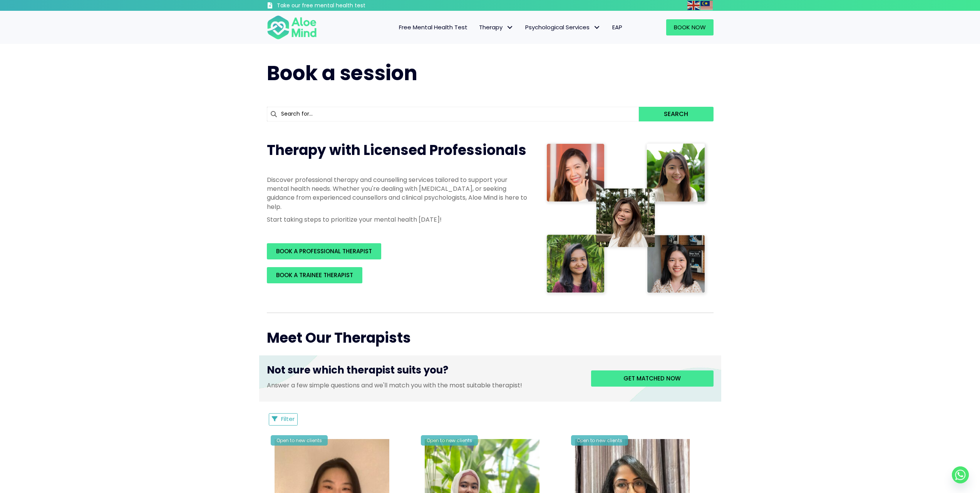 Image resolution: width=980 pixels, height=493 pixels. Describe the element at coordinates (617, 27) in the screenshot. I see `span: EAP` at that location.